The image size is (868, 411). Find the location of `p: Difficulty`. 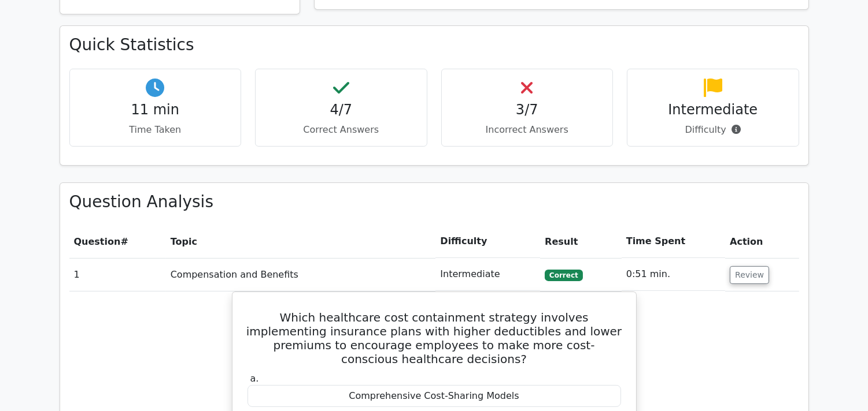

p: Difficulty is located at coordinates (713, 130).